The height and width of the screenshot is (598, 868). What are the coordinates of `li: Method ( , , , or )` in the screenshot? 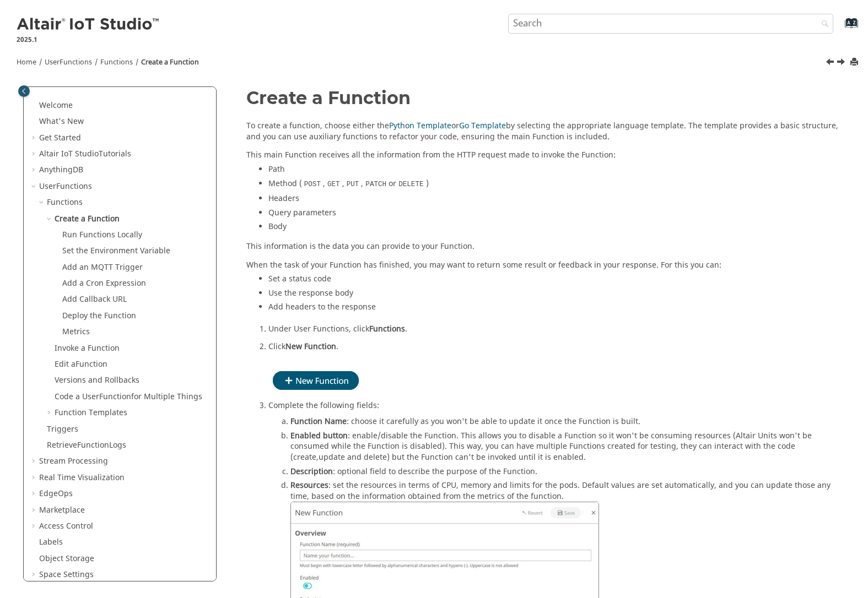 It's located at (556, 186).